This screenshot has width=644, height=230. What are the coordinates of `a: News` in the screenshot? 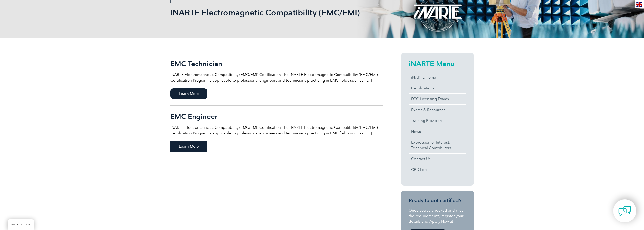 It's located at (437, 131).